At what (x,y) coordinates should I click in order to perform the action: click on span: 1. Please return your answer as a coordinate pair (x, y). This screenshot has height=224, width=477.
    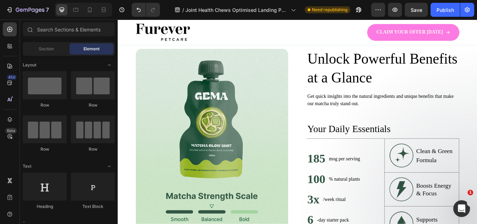
    Looking at the image, I should click on (471, 193).